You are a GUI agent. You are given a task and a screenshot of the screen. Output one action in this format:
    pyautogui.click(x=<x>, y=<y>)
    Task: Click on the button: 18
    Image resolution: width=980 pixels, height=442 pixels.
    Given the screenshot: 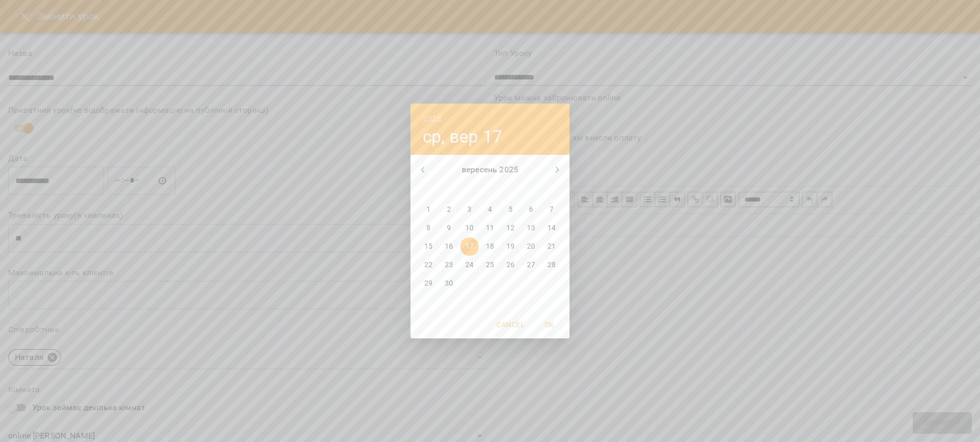 What is the action you would take?
    pyautogui.click(x=490, y=247)
    